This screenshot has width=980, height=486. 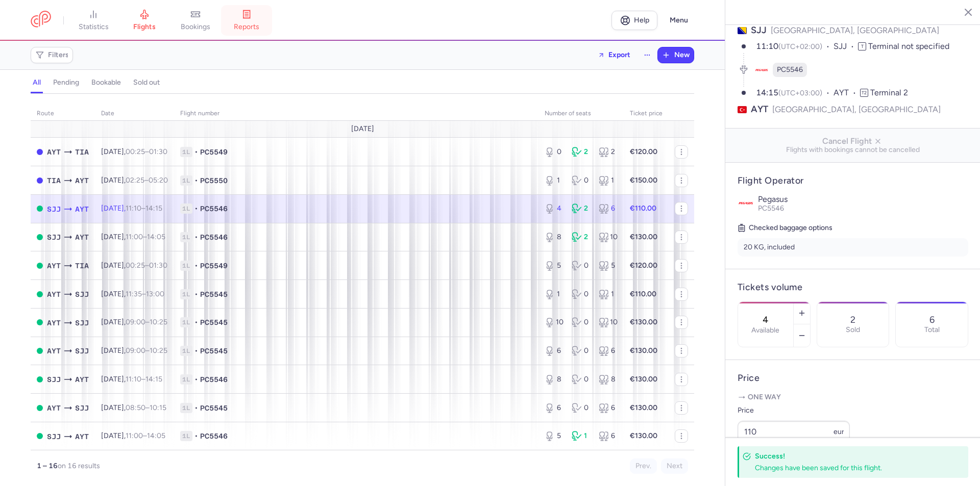 What do you see at coordinates (646, 114) in the screenshot?
I see `th: Ticket price` at bounding box center [646, 114].